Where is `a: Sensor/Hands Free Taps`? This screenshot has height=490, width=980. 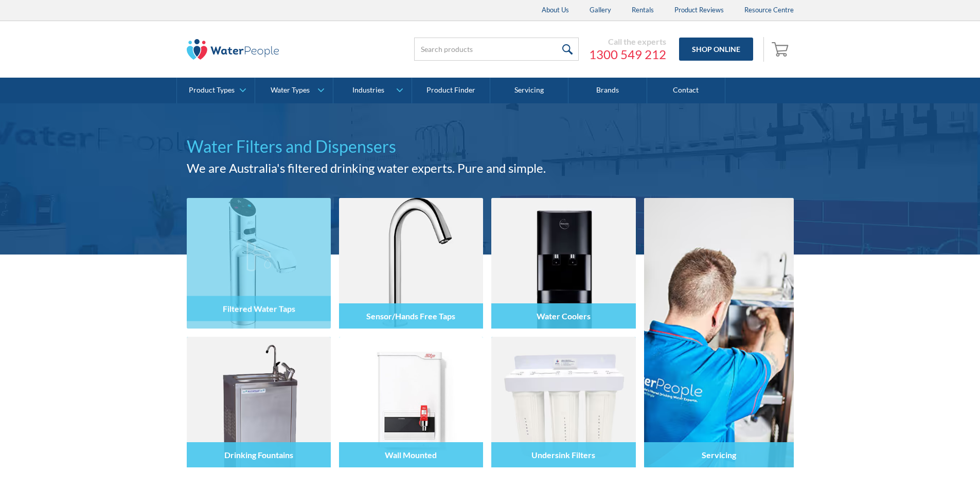 a: Sensor/Hands Free Taps is located at coordinates (411, 263).